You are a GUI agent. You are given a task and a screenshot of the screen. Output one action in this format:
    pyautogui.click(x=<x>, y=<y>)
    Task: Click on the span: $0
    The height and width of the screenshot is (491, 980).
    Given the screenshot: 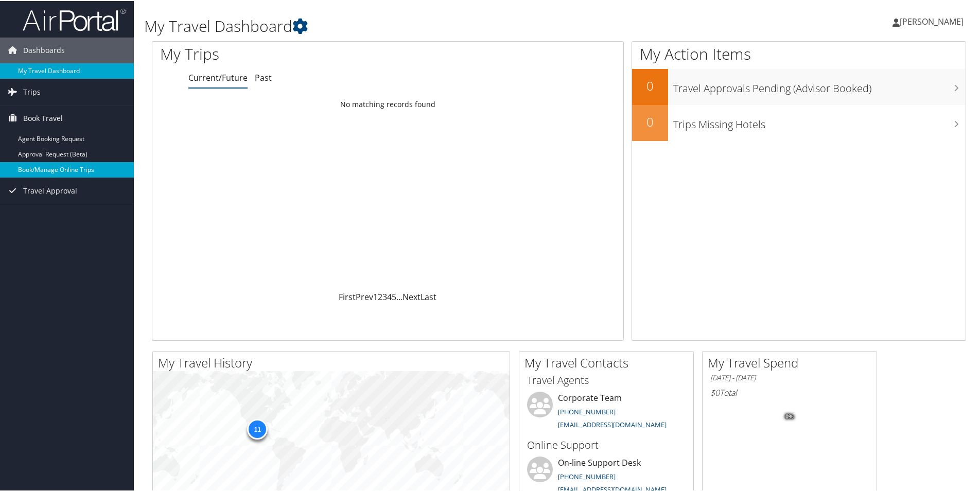 What is the action you would take?
    pyautogui.click(x=716, y=392)
    